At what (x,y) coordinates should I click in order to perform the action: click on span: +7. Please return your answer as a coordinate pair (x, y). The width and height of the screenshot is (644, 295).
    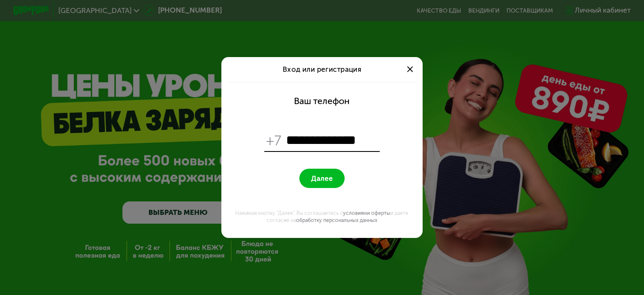
    Looking at the image, I should click on (274, 141).